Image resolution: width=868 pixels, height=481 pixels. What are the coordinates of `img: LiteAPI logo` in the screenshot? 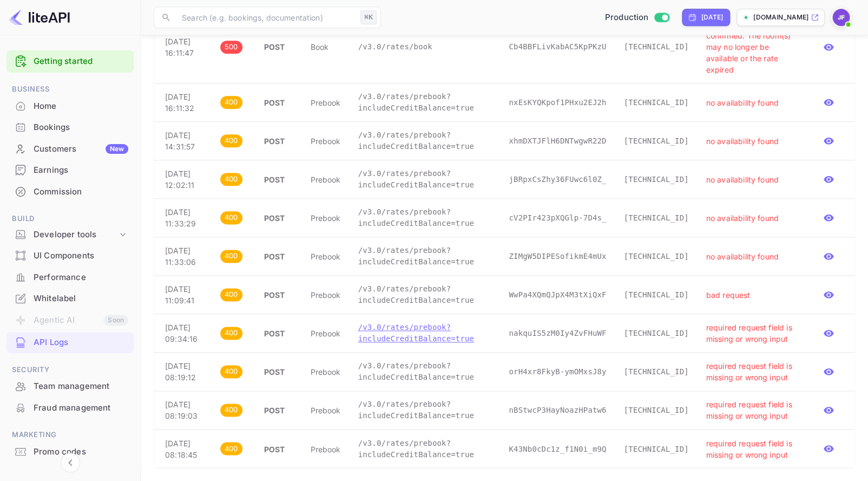 It's located at (39, 17).